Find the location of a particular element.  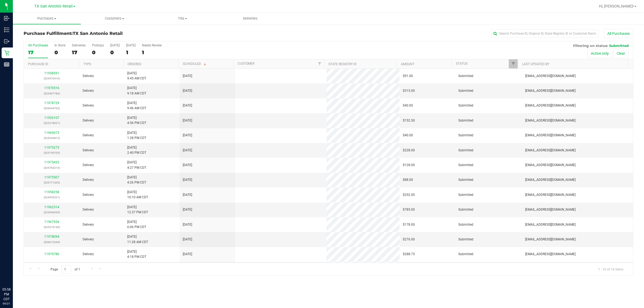

inline-svg: Outbound is located at coordinates (6, 41).